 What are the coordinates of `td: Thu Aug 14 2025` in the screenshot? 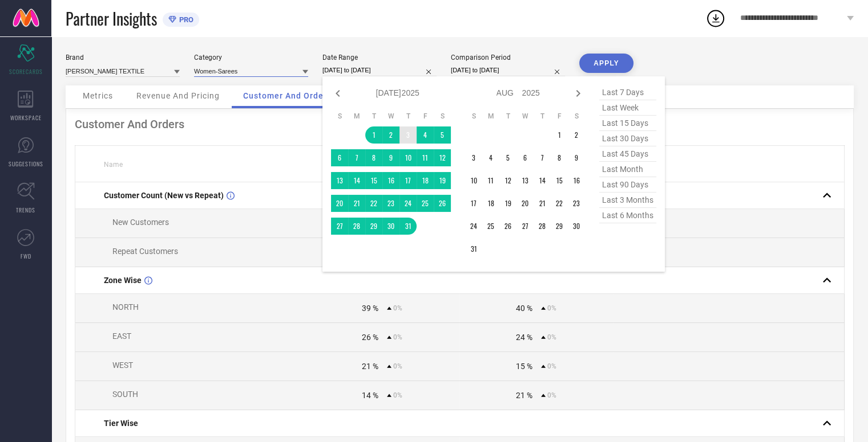 It's located at (542, 181).